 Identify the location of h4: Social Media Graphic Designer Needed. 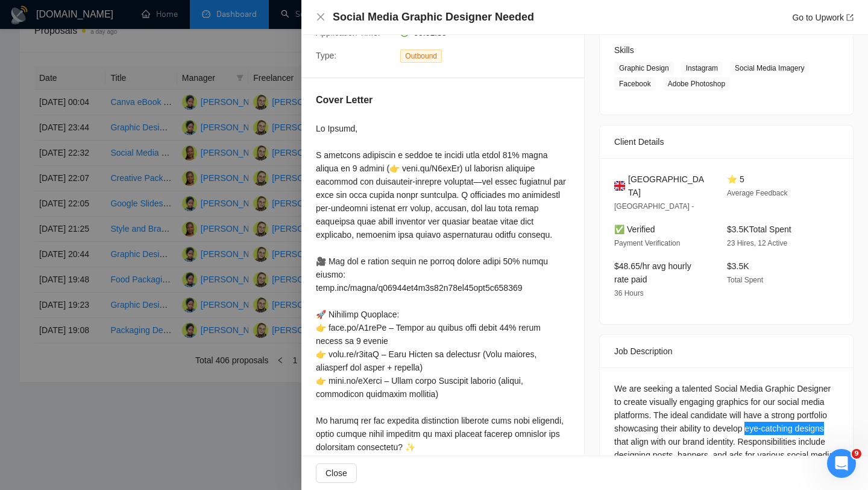
(434, 16).